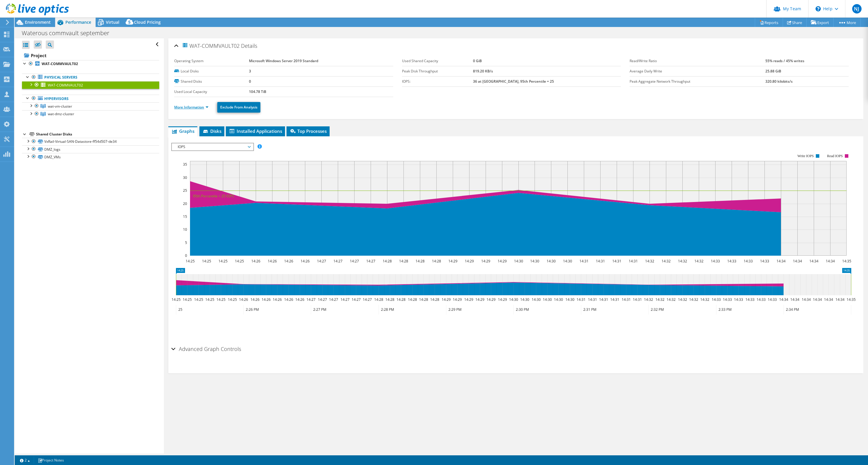 The width and height of the screenshot is (868, 465). I want to click on label: Peak Disk Throughput, so click(438, 71).